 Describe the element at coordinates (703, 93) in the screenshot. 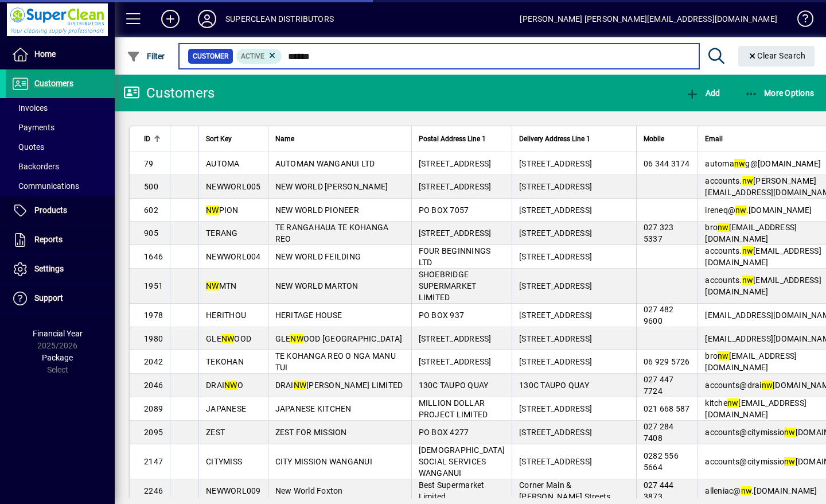

I see `span: Add` at that location.